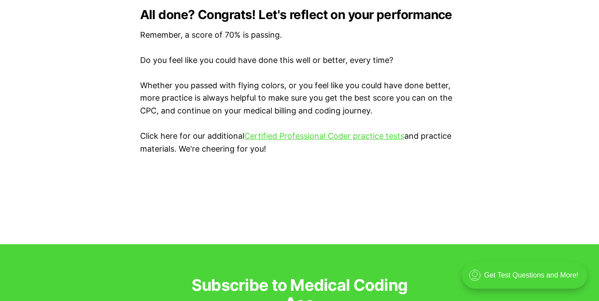 Image resolution: width=599 pixels, height=301 pixels. What do you see at coordinates (300, 60) in the screenshot?
I see `p: Do you feel like you could have done this well or better, every time?` at bounding box center [300, 60].